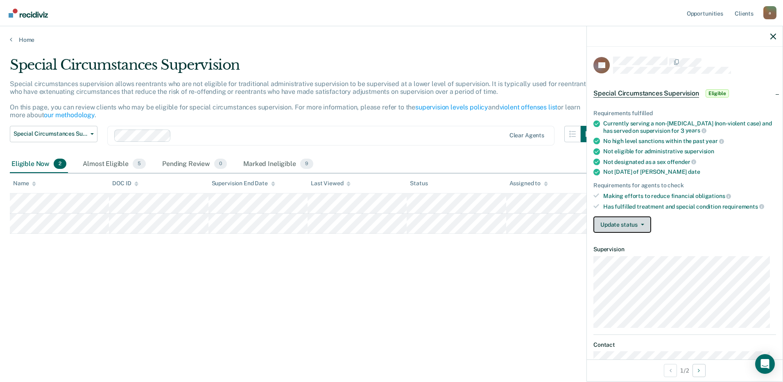  What do you see at coordinates (69, 115) in the screenshot?
I see `a: our methodology` at bounding box center [69, 115].